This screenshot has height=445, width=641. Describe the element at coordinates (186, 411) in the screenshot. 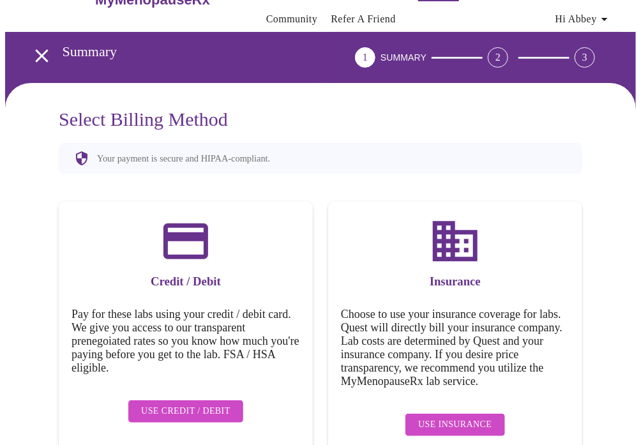

I see `button: Use Credit / Debit` at that location.